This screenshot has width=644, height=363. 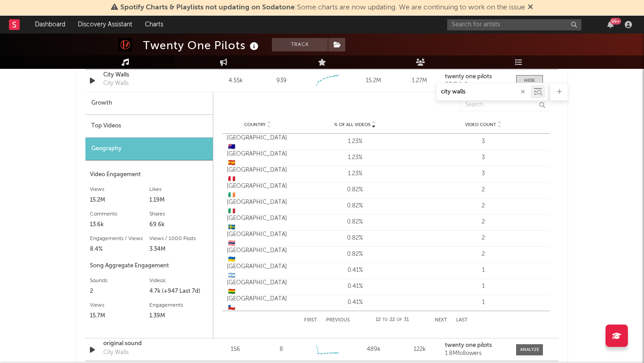 I want to click on button: Track, so click(x=299, y=45).